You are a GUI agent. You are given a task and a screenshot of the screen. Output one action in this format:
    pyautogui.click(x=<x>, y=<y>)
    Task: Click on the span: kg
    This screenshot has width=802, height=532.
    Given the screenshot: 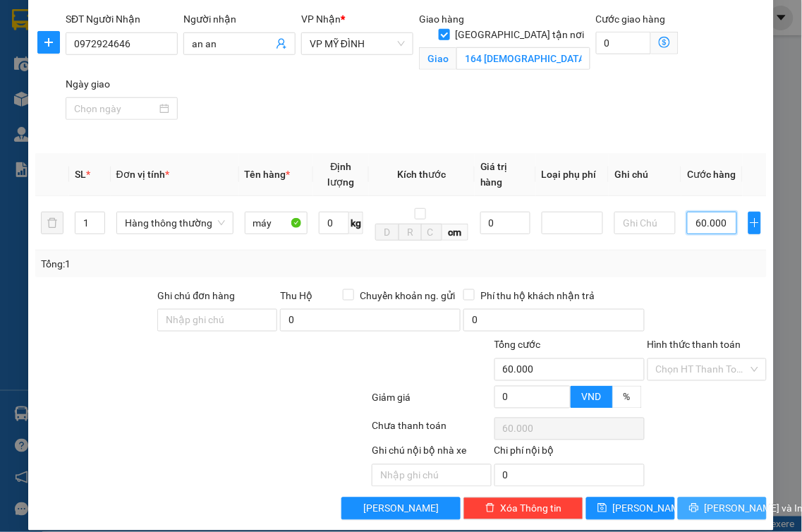 What is the action you would take?
    pyautogui.click(x=357, y=223)
    